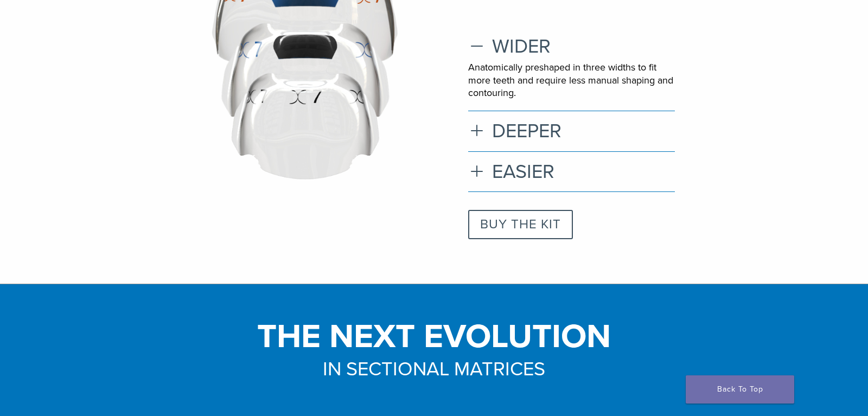  I want to click on h1: THE NEXT EVOLUTION, so click(434, 337).